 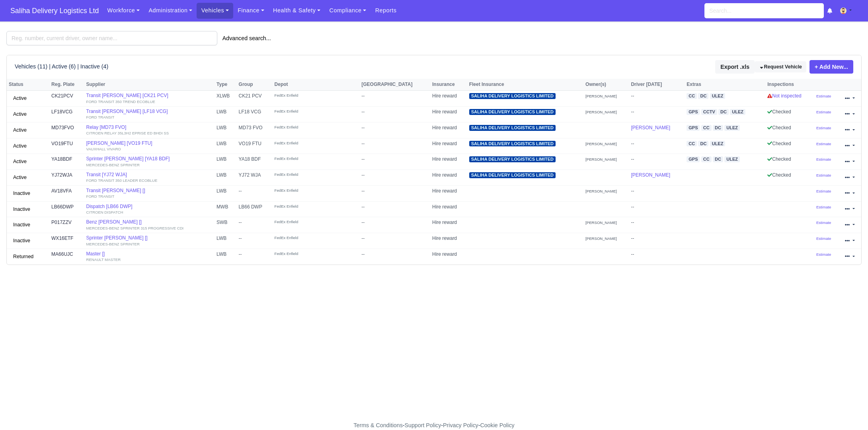 I want to click on strong: P017ZZV, so click(x=62, y=222).